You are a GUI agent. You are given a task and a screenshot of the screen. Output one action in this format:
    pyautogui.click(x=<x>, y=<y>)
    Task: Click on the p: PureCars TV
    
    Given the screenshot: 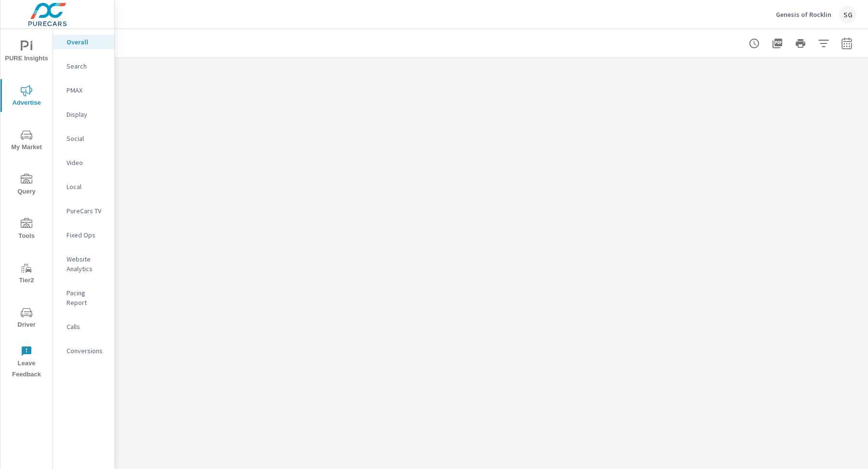 What is the action you would take?
    pyautogui.click(x=86, y=211)
    